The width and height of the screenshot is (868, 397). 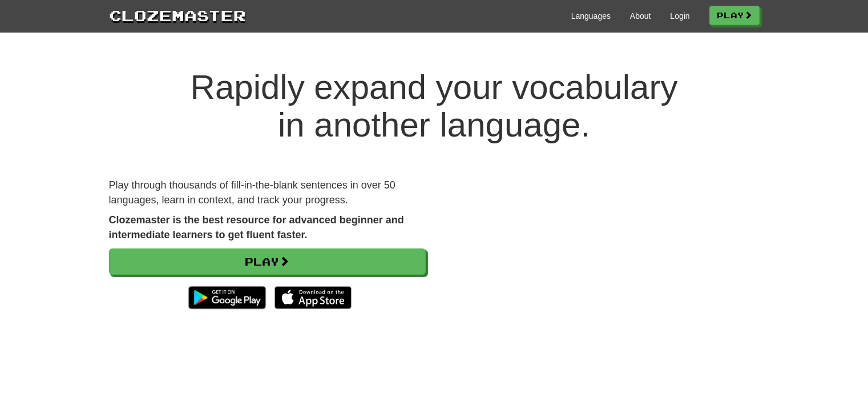 I want to click on a: Languages, so click(x=590, y=16).